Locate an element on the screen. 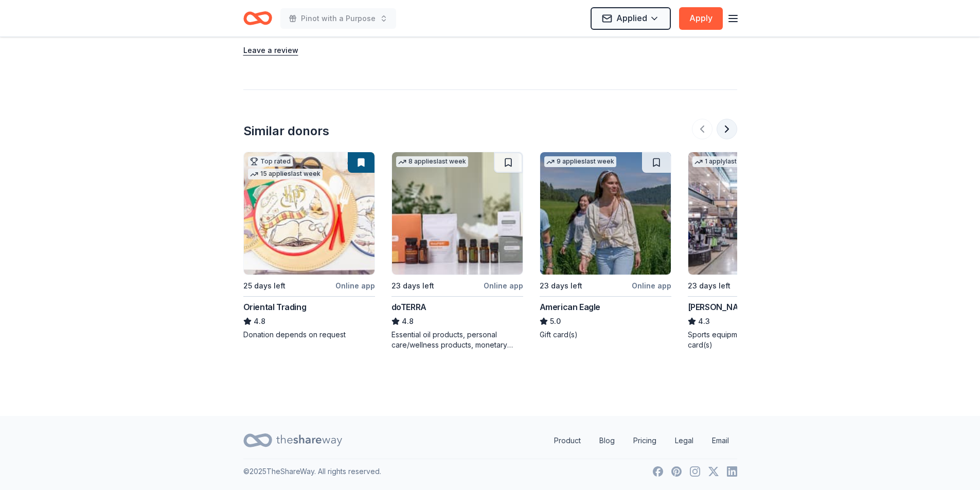  div: American Eagle is located at coordinates (570, 307).